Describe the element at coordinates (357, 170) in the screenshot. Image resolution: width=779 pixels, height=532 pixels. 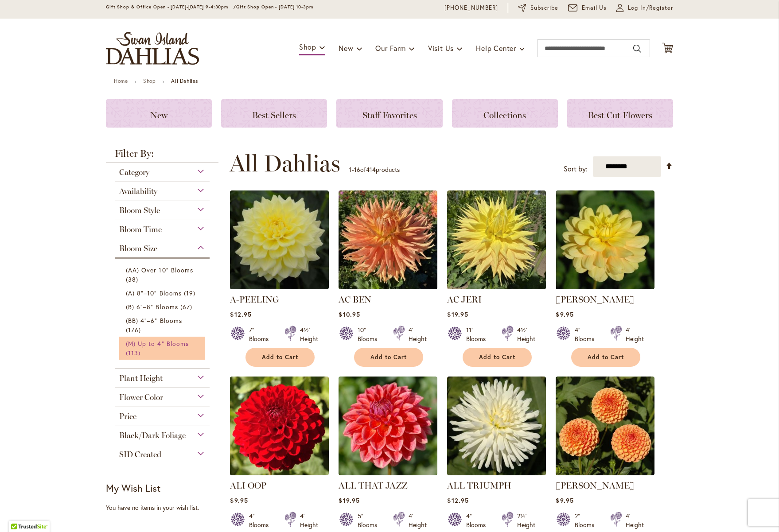
I see `span: 16` at that location.